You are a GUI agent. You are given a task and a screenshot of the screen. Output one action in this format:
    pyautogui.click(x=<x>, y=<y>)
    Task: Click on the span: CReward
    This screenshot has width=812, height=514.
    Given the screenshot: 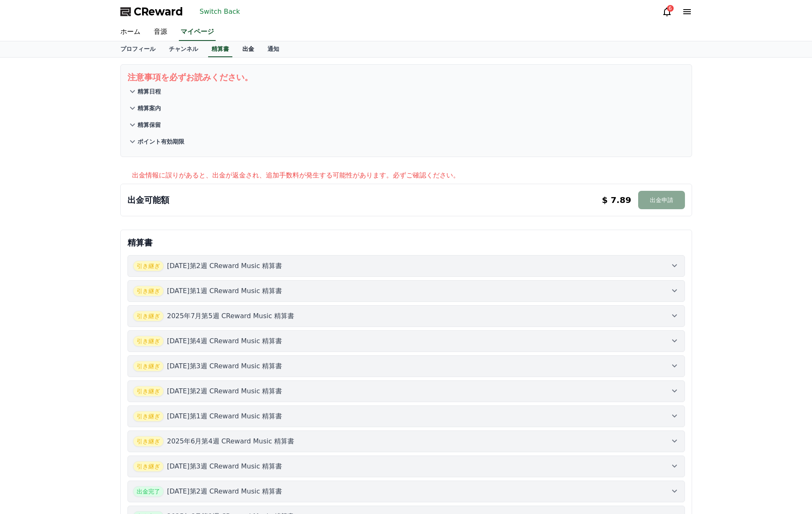 What is the action you would take?
    pyautogui.click(x=158, y=12)
    